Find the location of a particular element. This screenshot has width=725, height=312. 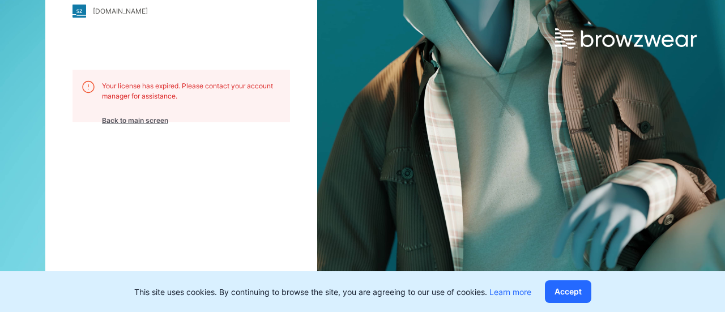

img: browzwear-logo.e42bd6dac1945053ebaf764b6aa21510.svg is located at coordinates (626, 39).